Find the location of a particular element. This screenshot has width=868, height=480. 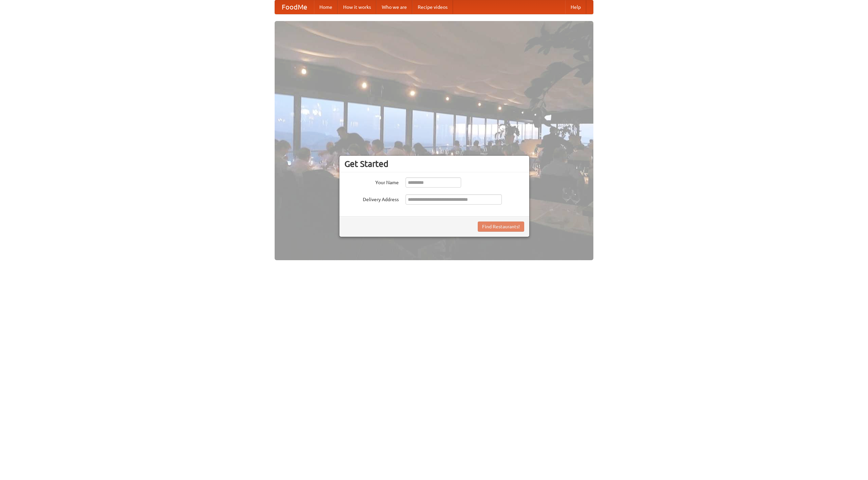

a: Help is located at coordinates (576, 7).